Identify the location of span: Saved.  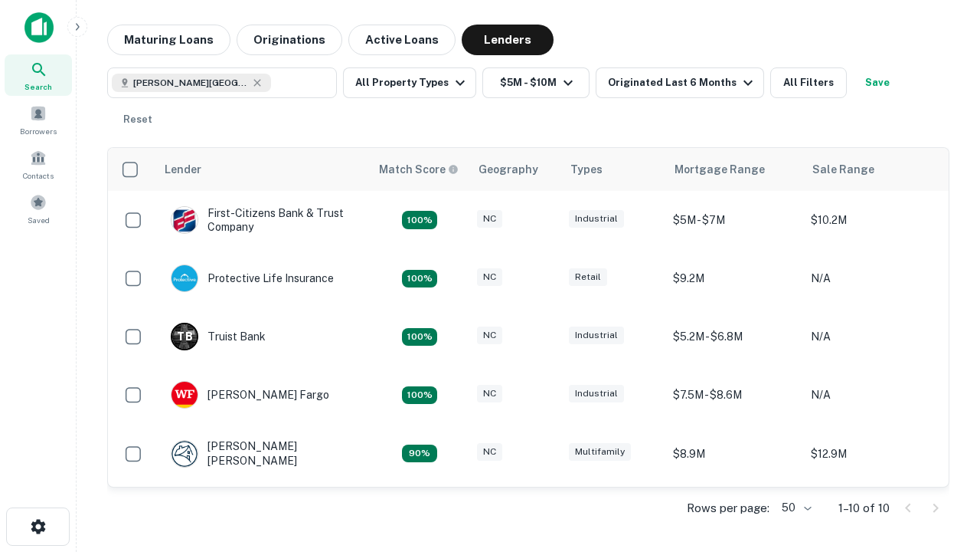
(39, 220).